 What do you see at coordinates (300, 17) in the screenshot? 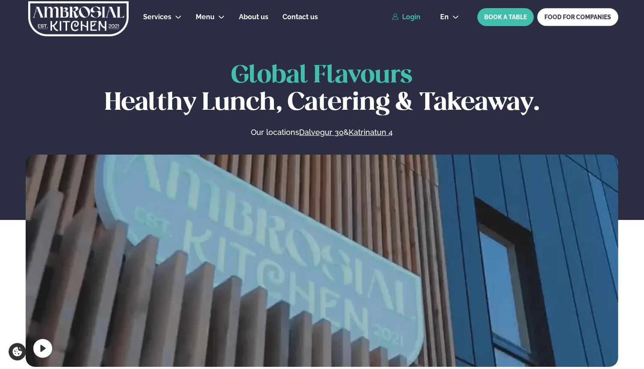
I see `span: Contact us` at bounding box center [300, 17].